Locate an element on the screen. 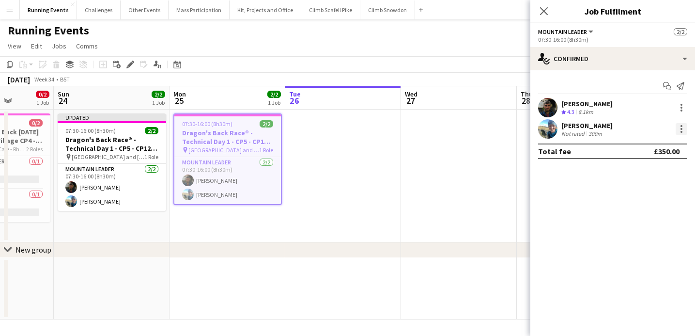 This screenshot has height=336, width=695. span: Sun is located at coordinates (63, 94).